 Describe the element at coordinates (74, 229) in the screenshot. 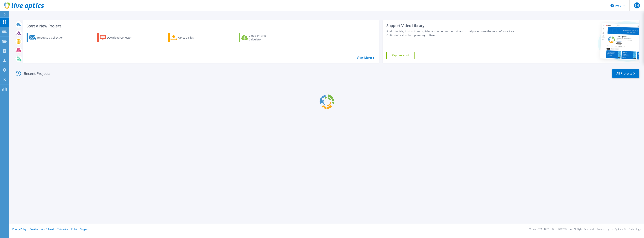

I see `a: EULA` at that location.